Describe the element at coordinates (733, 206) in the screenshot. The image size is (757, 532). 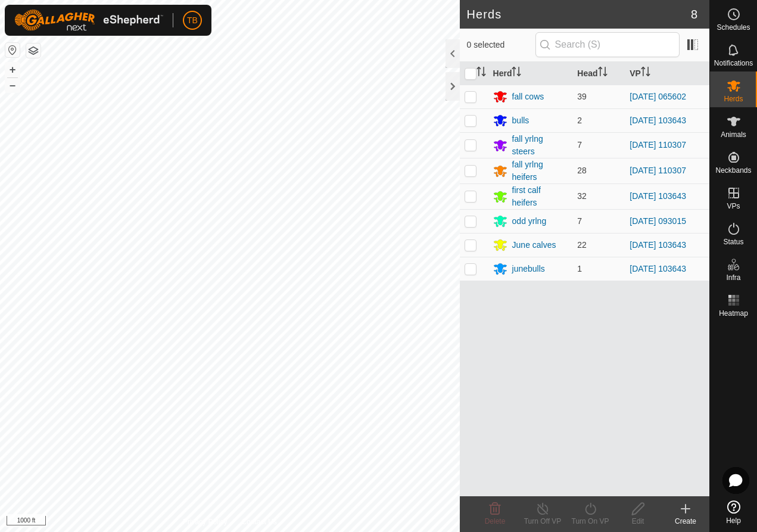
I see `span: VPs` at that location.